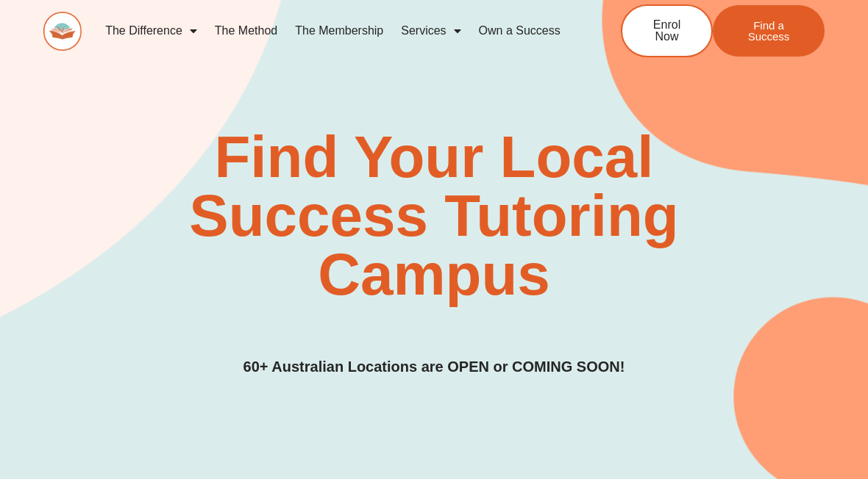  I want to click on a: Services, so click(430, 31).